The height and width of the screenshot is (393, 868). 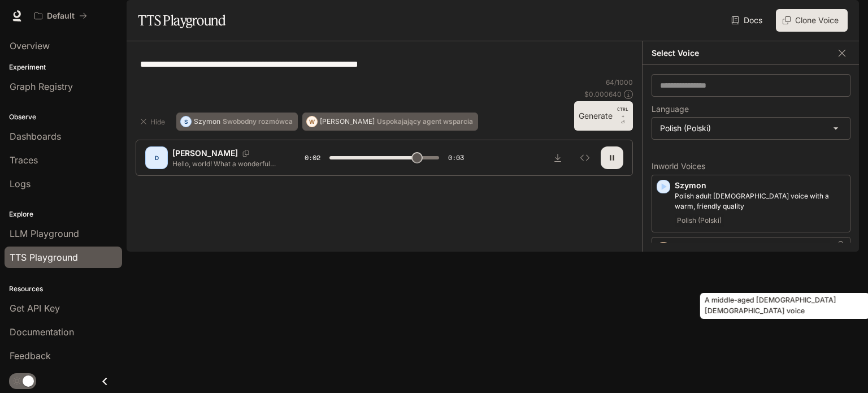 I want to click on p: Language, so click(x=671, y=109).